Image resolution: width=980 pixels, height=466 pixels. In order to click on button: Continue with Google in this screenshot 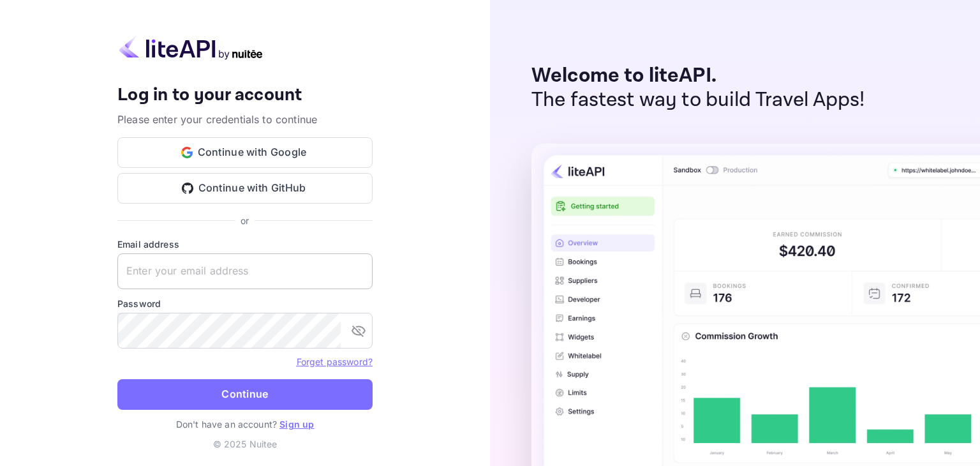, I will do `click(245, 152)`.